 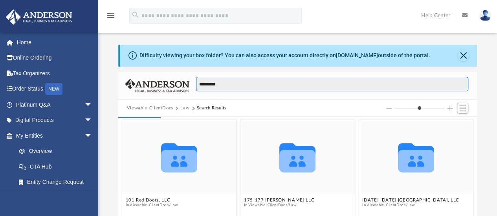 What do you see at coordinates (57, 183) in the screenshot?
I see `a: Entity Change Request` at bounding box center [57, 183].